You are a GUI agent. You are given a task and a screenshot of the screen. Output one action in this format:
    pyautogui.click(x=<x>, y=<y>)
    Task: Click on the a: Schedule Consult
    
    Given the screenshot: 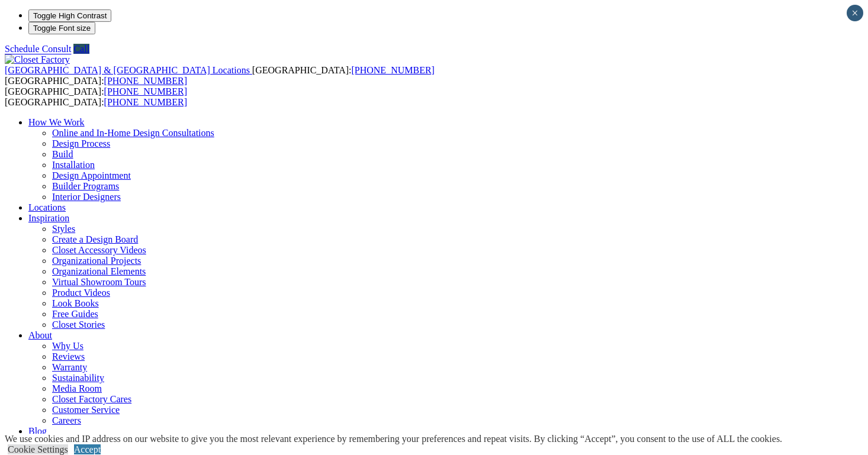 What is the action you would take?
    pyautogui.click(x=38, y=48)
    